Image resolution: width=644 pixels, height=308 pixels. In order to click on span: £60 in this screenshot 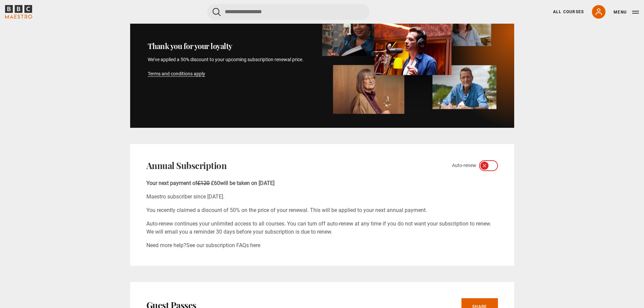, I will do `click(215, 183)`.